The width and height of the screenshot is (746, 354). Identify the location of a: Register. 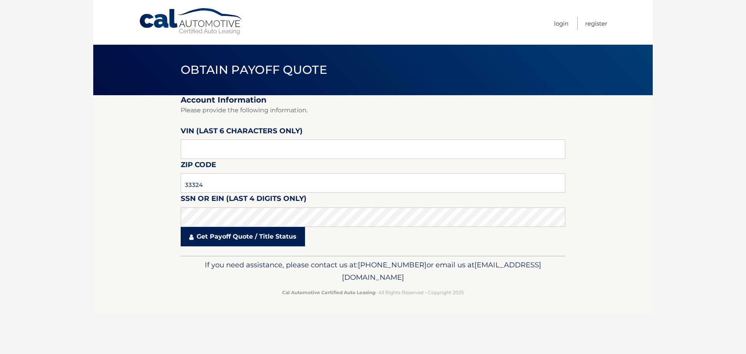
(596, 23).